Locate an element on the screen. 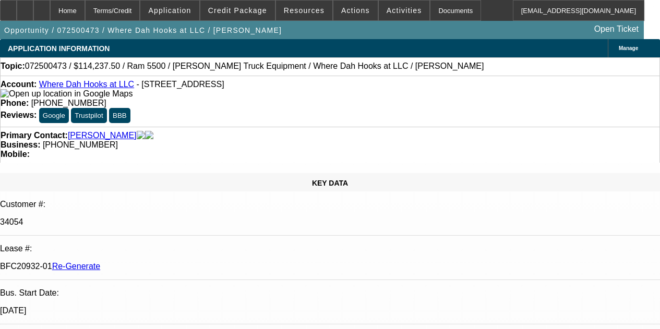  strong: Topic: is located at coordinates (13, 66).